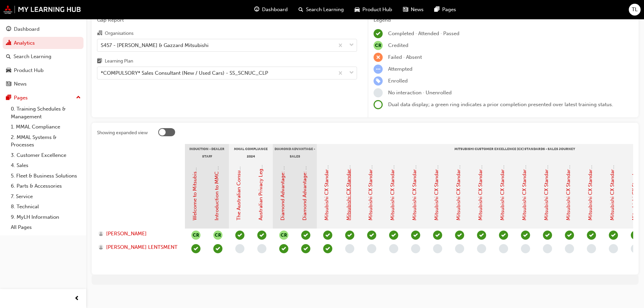 This screenshot has height=308, width=644. Describe the element at coordinates (43, 71) in the screenshot. I see `a: Product Hub` at that location.